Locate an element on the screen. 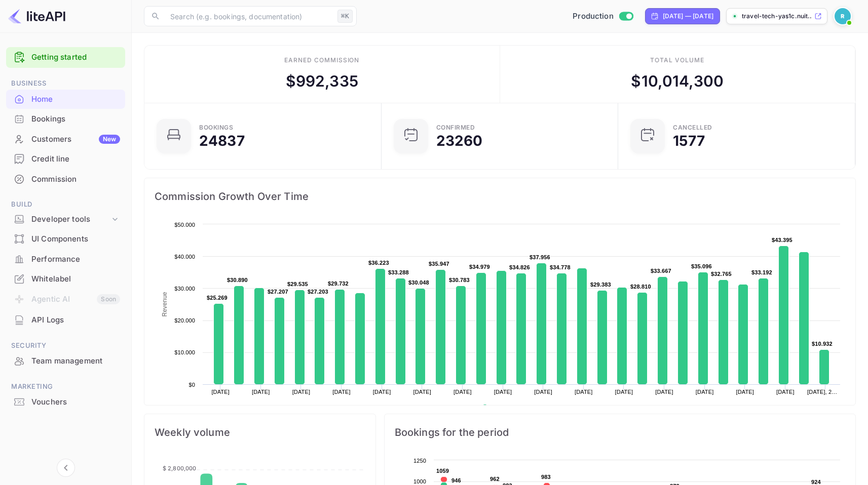 Image resolution: width=868 pixels, height=485 pixels. span: Commission Growth Over Time is located at coordinates (500, 197).